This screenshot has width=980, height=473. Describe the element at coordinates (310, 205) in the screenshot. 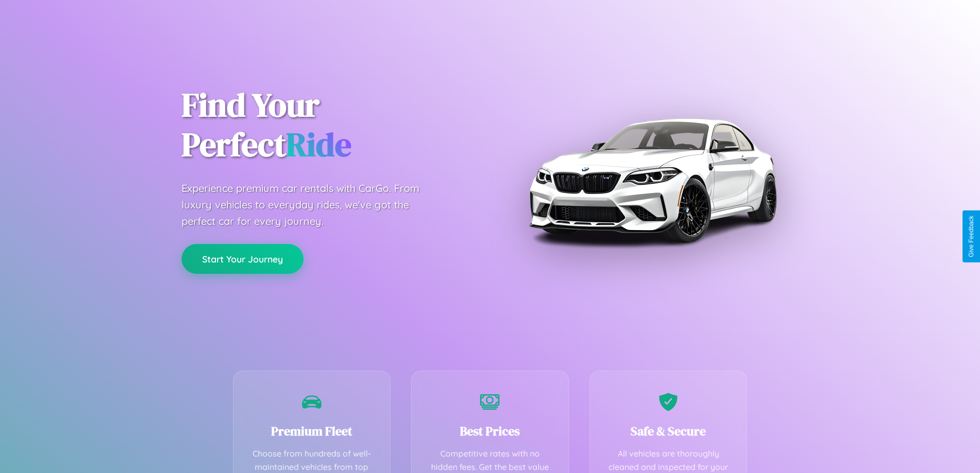

I see `p: Experience premium car rentals with CarGo. From luxury vehicles to everyday rides, we've got the ...` at that location.